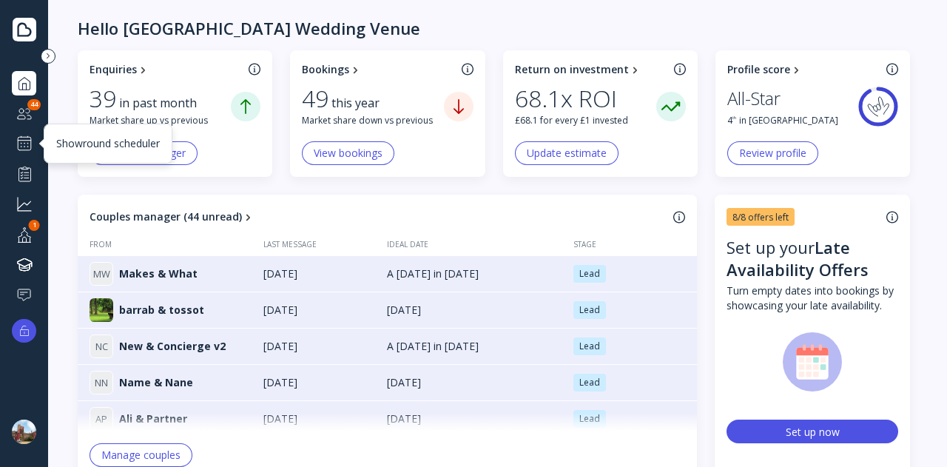 Image resolution: width=947 pixels, height=467 pixels. Describe the element at coordinates (773, 153) in the screenshot. I see `button: Review profile` at that location.